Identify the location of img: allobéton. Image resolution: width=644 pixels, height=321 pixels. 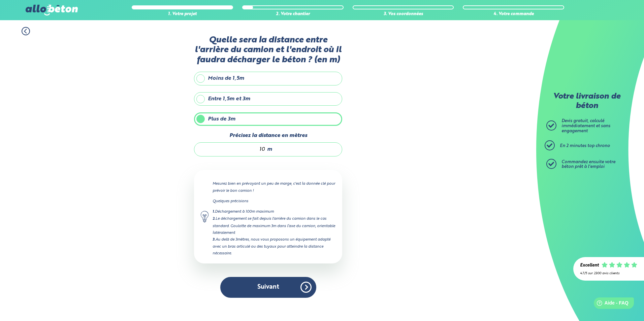
(52, 10).